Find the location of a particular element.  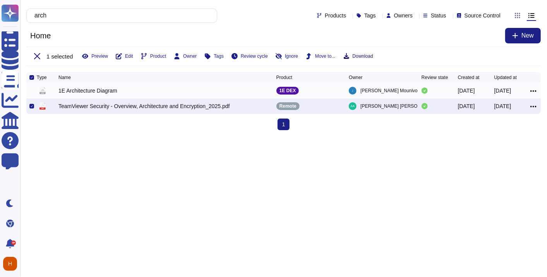

span: 1 selected is located at coordinates (60, 56).